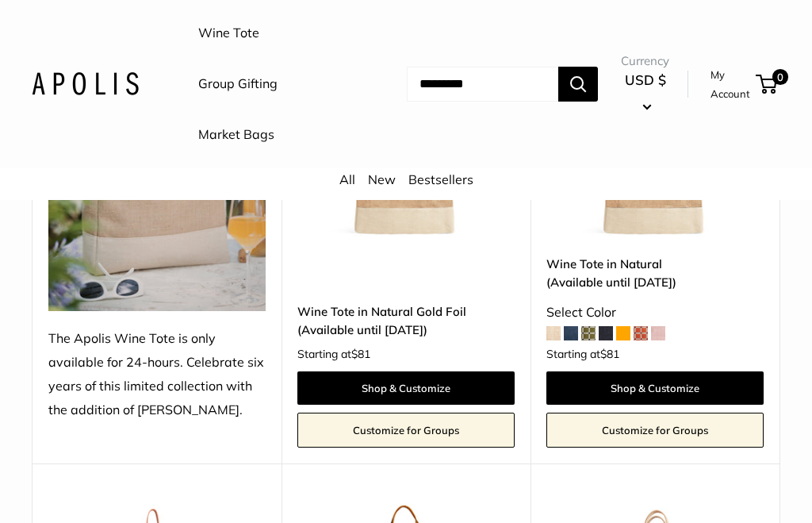 The image size is (812, 523). I want to click on a: My Account, so click(730, 84).